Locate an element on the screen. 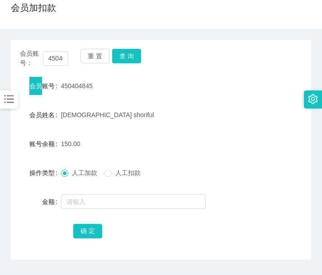 This screenshot has height=275, width=322. i: 图标: bars is located at coordinates (9, 99).